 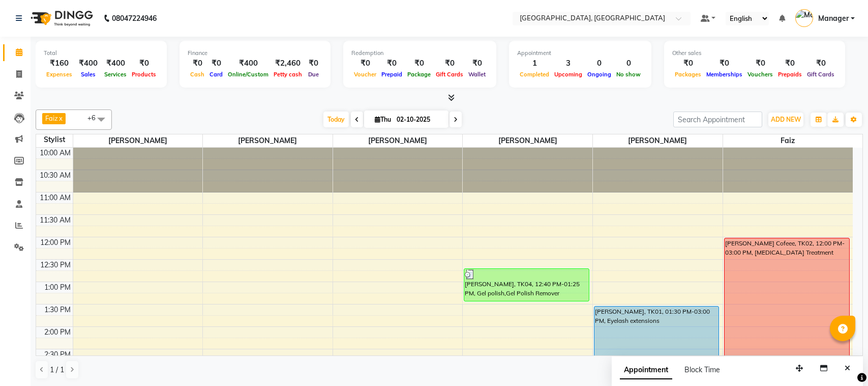 I want to click on div: Finance, so click(x=255, y=53).